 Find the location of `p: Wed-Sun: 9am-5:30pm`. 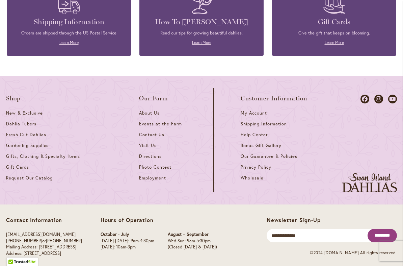

p: Wed-Sun: 9am-5:30pm is located at coordinates (193, 241).